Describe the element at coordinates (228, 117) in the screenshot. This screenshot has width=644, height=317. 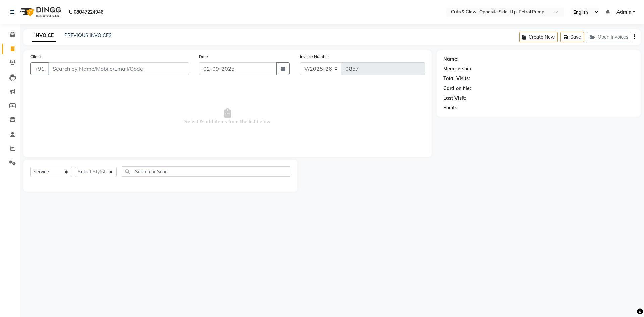
I see `span: Select & add items from the list below` at that location.